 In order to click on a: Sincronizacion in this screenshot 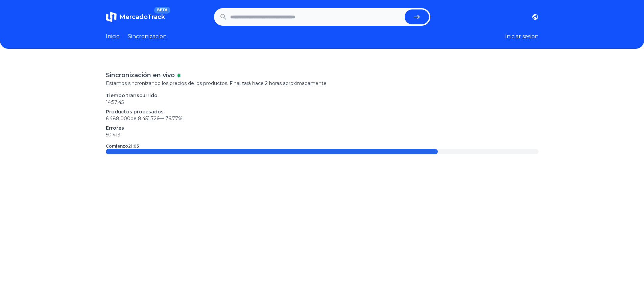, I will do `click(147, 36)`.